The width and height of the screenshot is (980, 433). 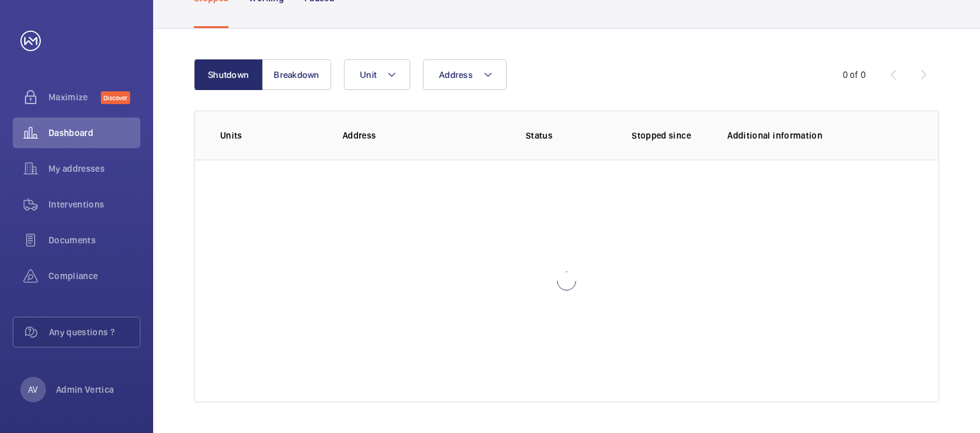 What do you see at coordinates (228, 74) in the screenshot?
I see `button: Shutdown` at bounding box center [228, 74].